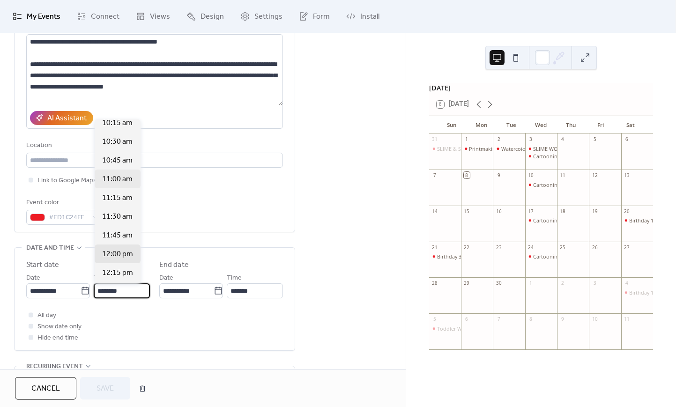 Image resolution: width=676 pixels, height=407 pixels. I want to click on div: 26, so click(595, 247).